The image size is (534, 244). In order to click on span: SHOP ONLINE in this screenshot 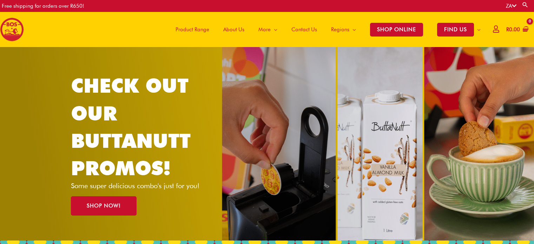, I will do `click(396, 29)`.